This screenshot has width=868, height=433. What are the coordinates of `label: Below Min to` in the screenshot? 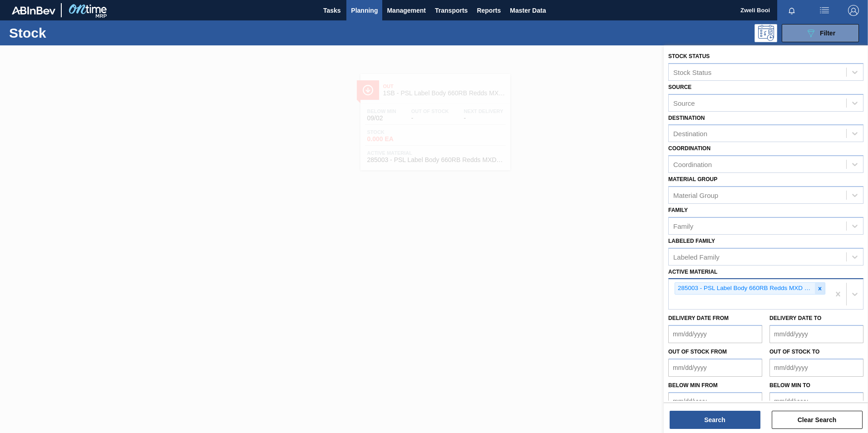 It's located at (790, 385).